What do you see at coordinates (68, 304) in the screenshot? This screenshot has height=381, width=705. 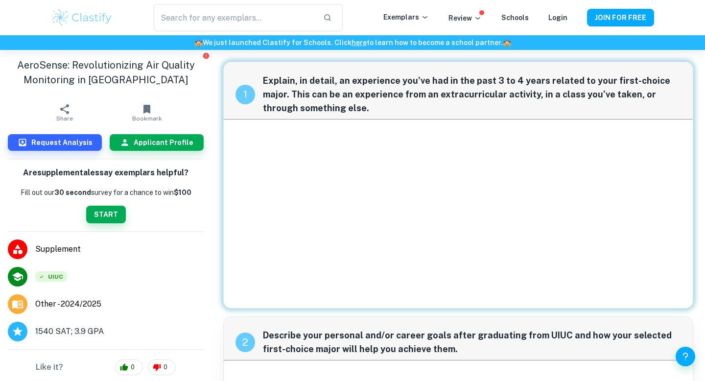 I see `span: Other - 2024/2025` at bounding box center [68, 304].